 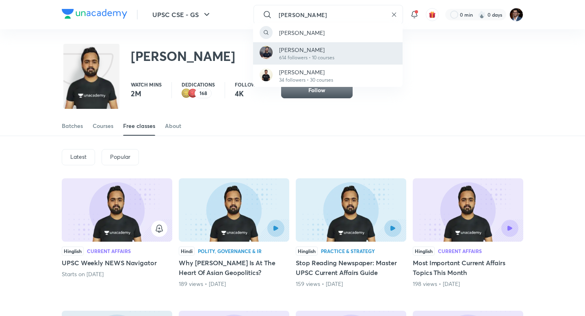 I want to click on p: 34 followers • 30 courses, so click(x=306, y=80).